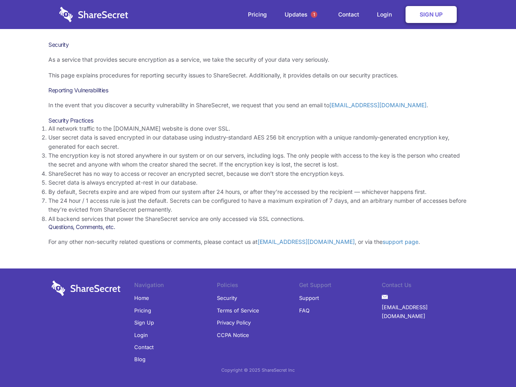  What do you see at coordinates (258, 45) in the screenshot?
I see `h1: Security` at bounding box center [258, 45].